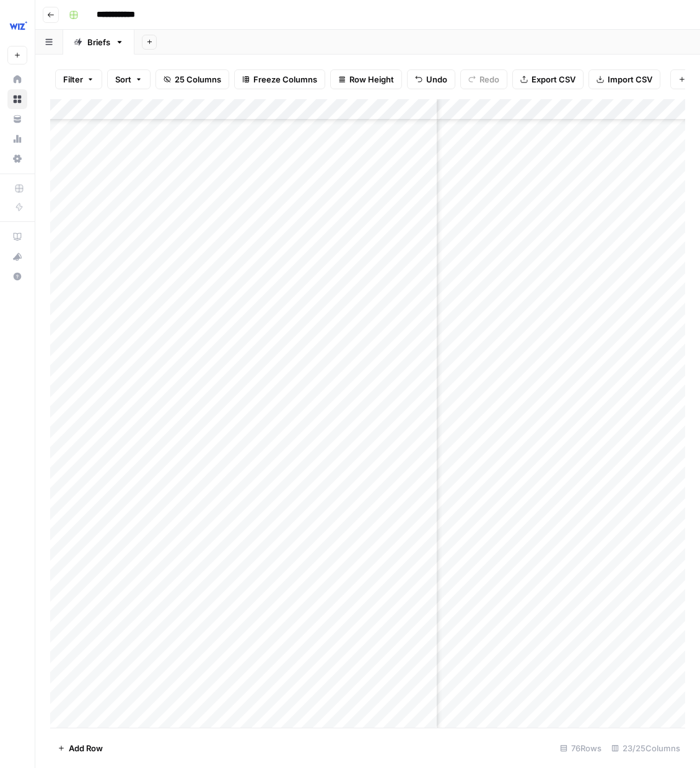  Describe the element at coordinates (18, 159) in the screenshot. I see `a: Settings` at that location.